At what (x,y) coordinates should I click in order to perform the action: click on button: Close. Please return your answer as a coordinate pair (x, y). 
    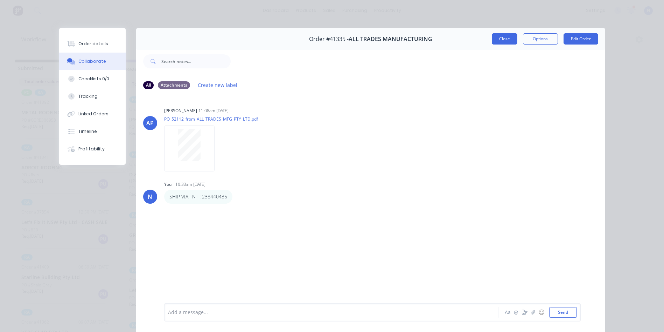
    Looking at the image, I should click on (505, 39).